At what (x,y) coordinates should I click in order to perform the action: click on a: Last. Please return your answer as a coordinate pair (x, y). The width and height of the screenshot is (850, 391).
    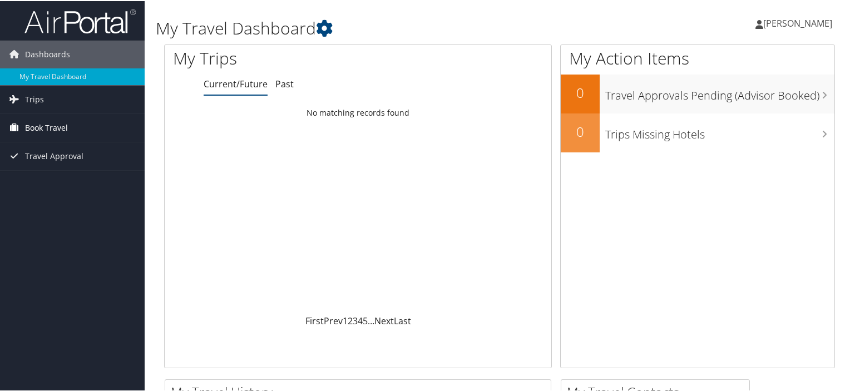
    Looking at the image, I should click on (402, 320).